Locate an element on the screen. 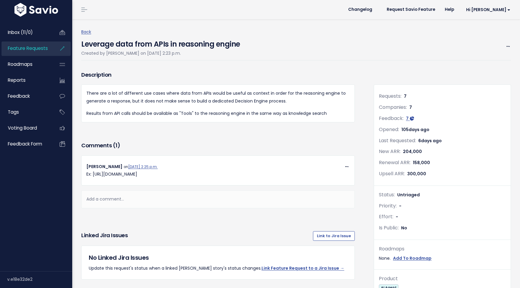 The width and height of the screenshot is (520, 288). a: 7 is located at coordinates (410, 119).